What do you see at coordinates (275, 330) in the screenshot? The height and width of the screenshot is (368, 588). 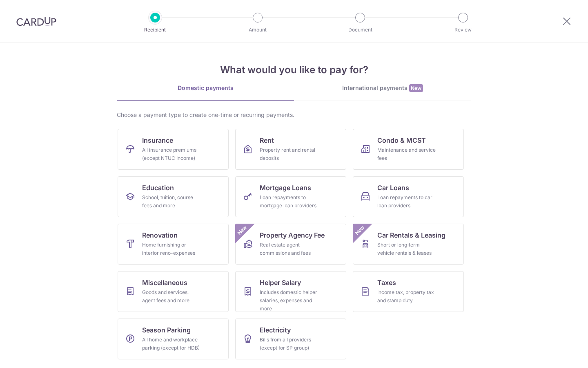 I see `span: Electricity` at bounding box center [275, 330].